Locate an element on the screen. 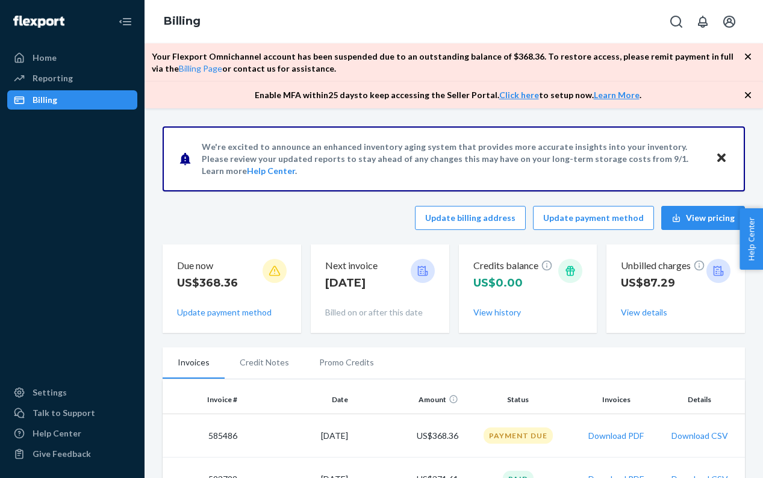 Image resolution: width=763 pixels, height=478 pixels. div: Give Feedback is located at coordinates (61, 454).